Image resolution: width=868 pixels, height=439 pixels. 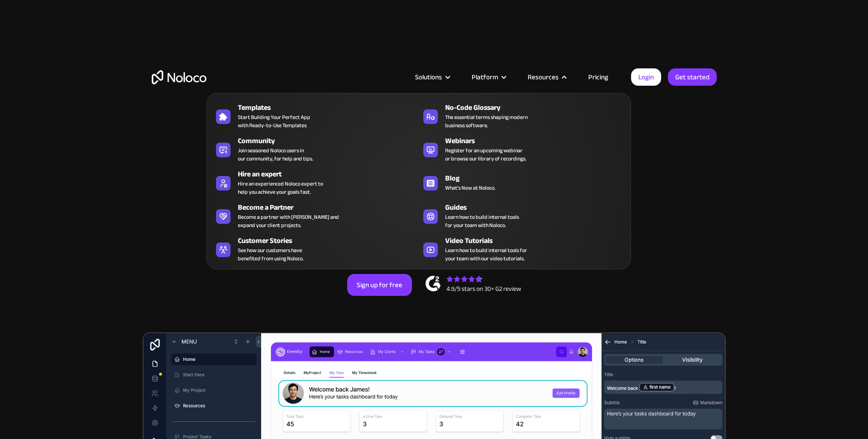 I want to click on a: No-Code GlossaryThe essential terms shaping modernbusiness software., so click(x=522, y=116).